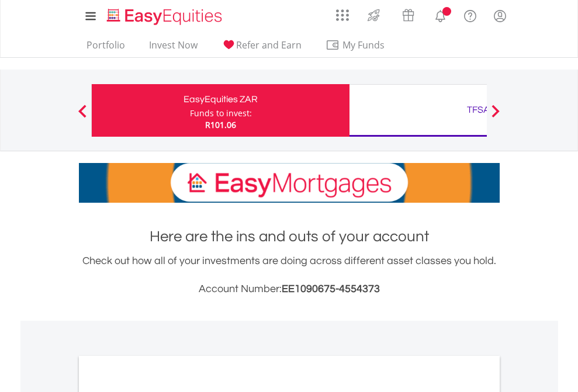 The image size is (578, 392). Describe the element at coordinates (106, 48) in the screenshot. I see `a: Portfolio` at that location.